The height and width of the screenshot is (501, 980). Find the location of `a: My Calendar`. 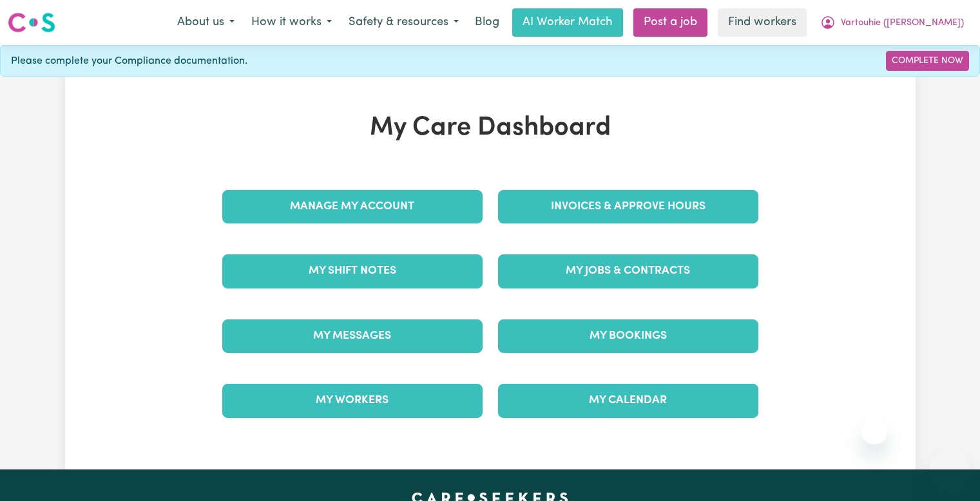

a: My Calendar is located at coordinates (628, 401).